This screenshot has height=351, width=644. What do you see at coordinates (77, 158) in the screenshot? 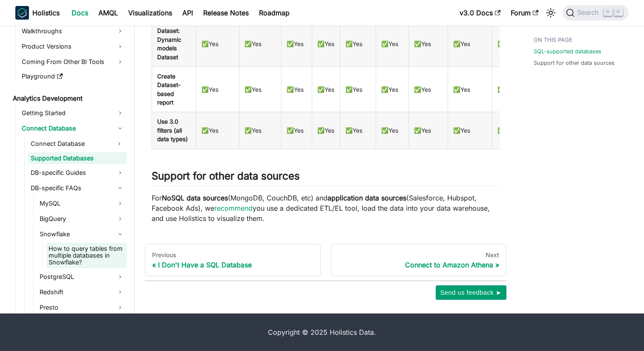
I see `a: Supported Databases` at bounding box center [77, 158].